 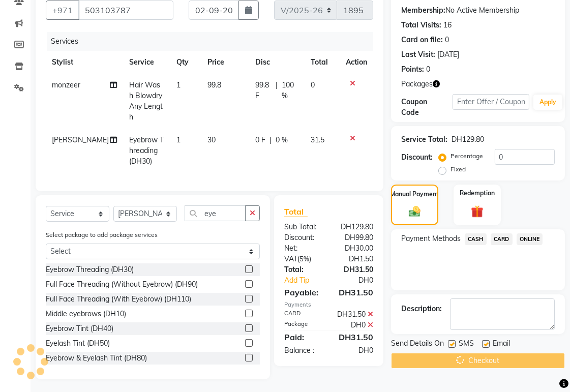 What do you see at coordinates (302, 226) in the screenshot?
I see `div: Sub Total:` at bounding box center [302, 226].